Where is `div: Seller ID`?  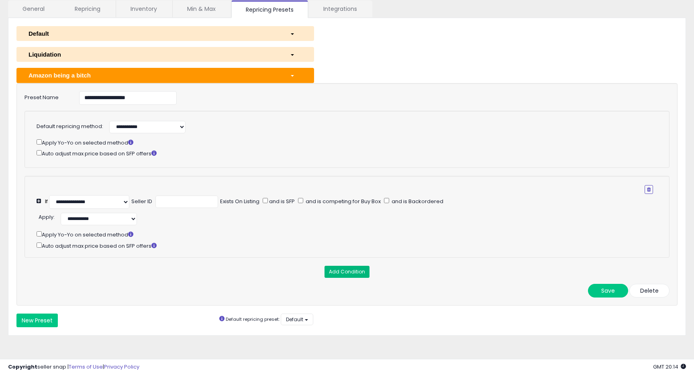 div: Seller ID is located at coordinates (142, 202).